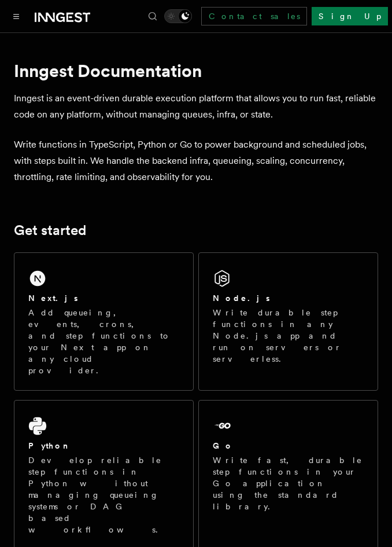  What do you see at coordinates (103, 341) in the screenshot?
I see `p: Add queueing, events, crons, and step functions to your Next app on any cloud provider.` at bounding box center [103, 341].